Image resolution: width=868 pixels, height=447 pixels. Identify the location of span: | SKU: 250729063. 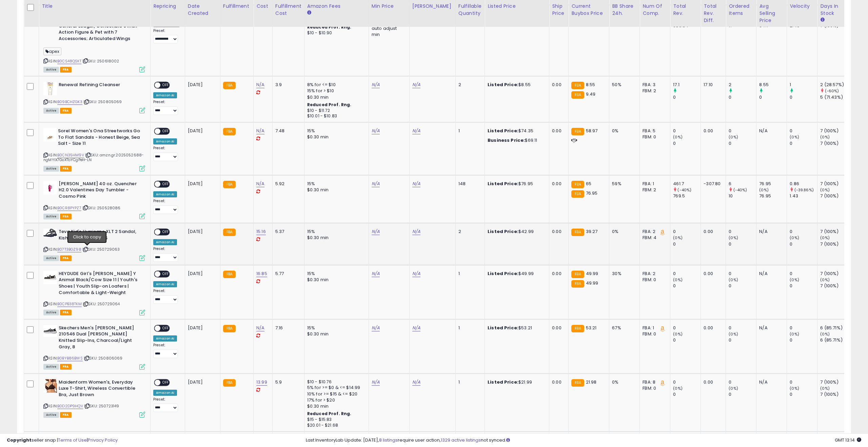
(101, 249).